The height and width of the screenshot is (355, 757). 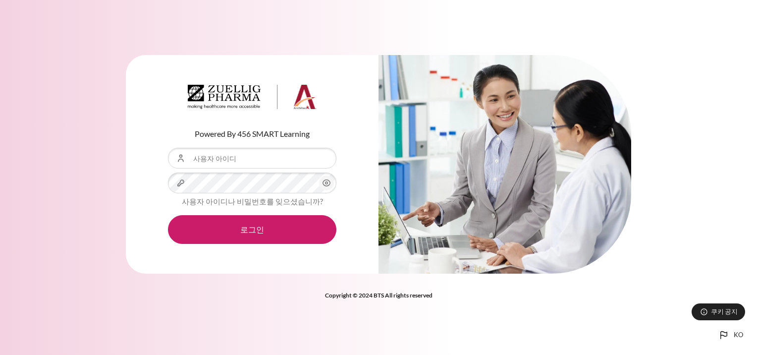 What do you see at coordinates (724, 311) in the screenshot?
I see `span: 쿠키 공지` at bounding box center [724, 311].